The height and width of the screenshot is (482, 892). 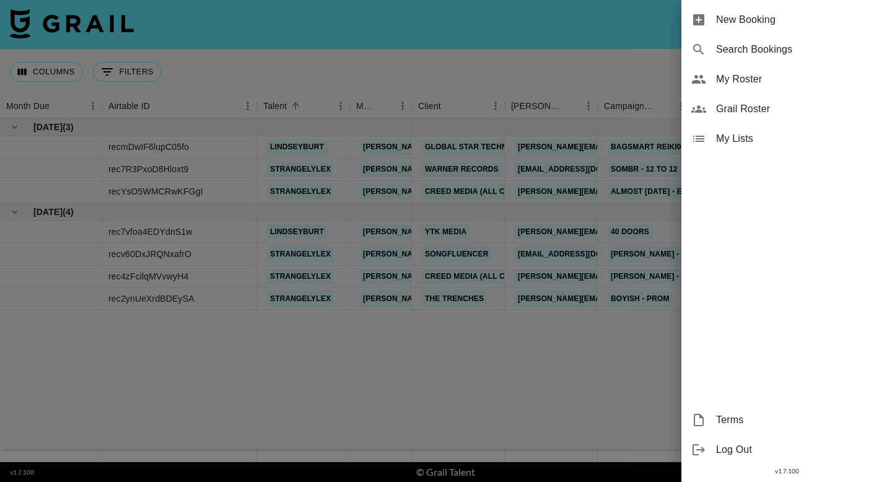 What do you see at coordinates (799, 79) in the screenshot?
I see `span: My Roster` at bounding box center [799, 79].